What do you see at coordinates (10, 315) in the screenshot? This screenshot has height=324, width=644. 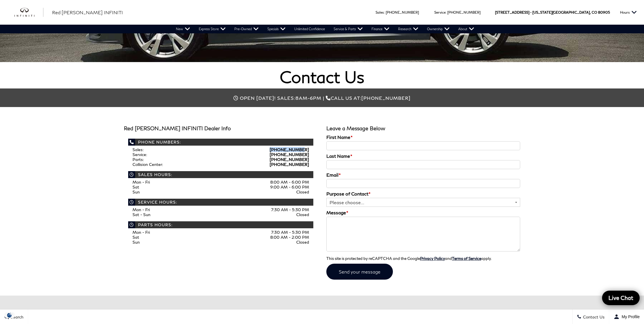 I see `img: Opt-Out Icon` at bounding box center [10, 315].